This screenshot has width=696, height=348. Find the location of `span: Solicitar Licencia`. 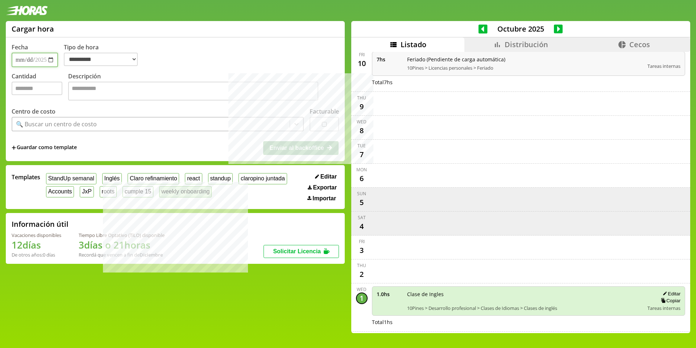

span: Solicitar Licencia is located at coordinates (297, 251).